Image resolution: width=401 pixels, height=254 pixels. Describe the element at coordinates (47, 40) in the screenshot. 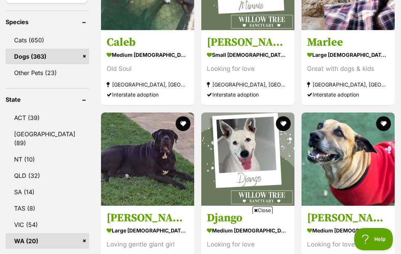

I see `a: Cats (650)` at that location.